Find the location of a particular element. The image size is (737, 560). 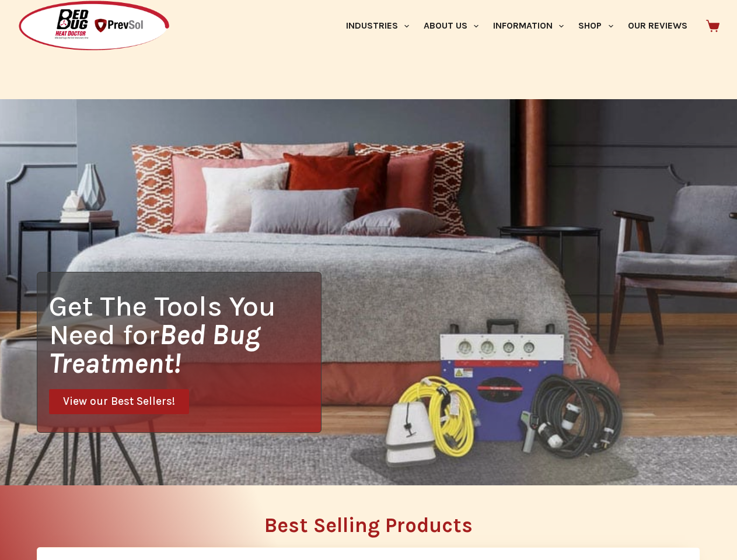

span: View our Best Sellers! is located at coordinates (119, 402).